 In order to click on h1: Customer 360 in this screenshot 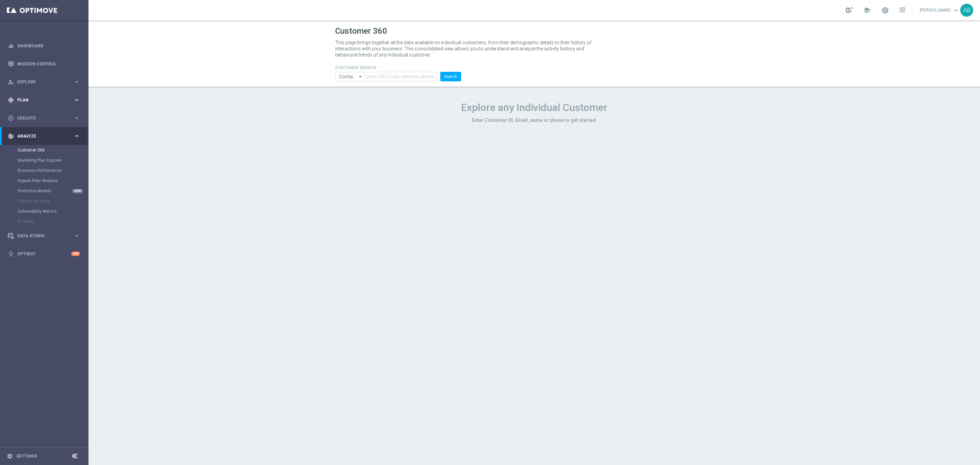, I will do `click(534, 31)`.